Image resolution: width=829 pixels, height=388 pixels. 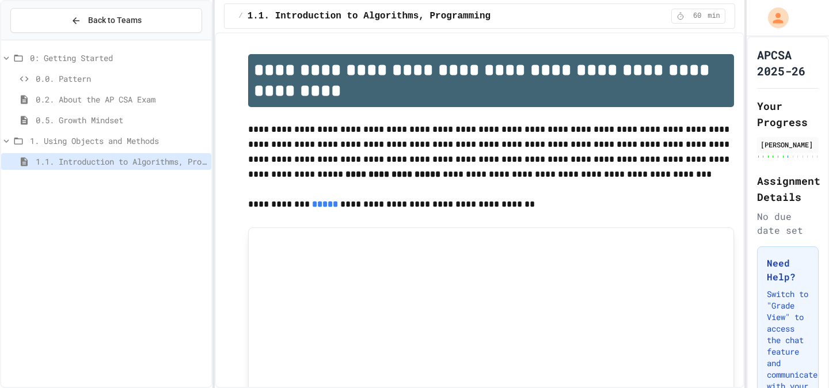 What do you see at coordinates (788, 270) in the screenshot?
I see `h3: Need Help?` at bounding box center [788, 270].